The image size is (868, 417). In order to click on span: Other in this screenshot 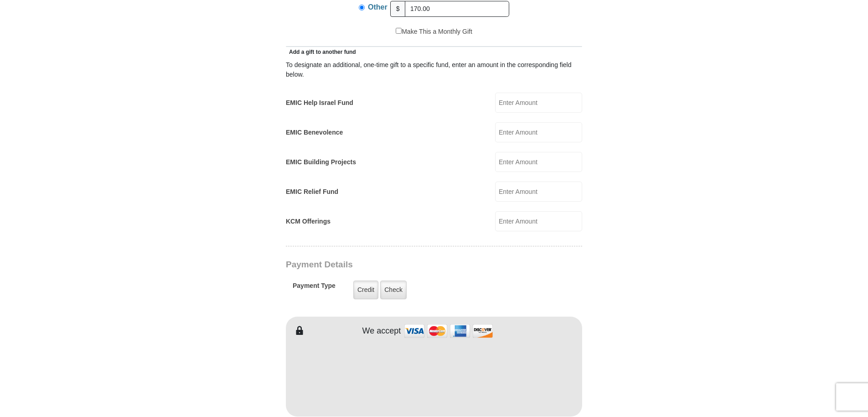, I will do `click(378, 7)`.